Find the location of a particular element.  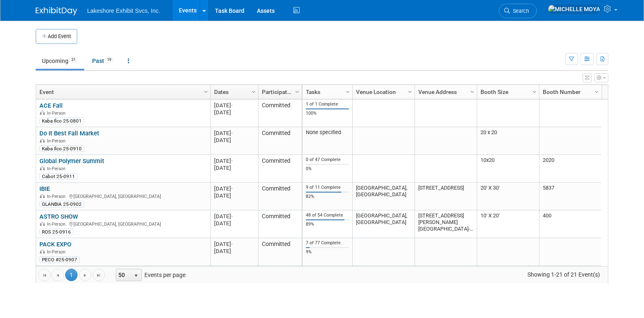

div: 7 of 77 Complete is located at coordinates (327, 243).